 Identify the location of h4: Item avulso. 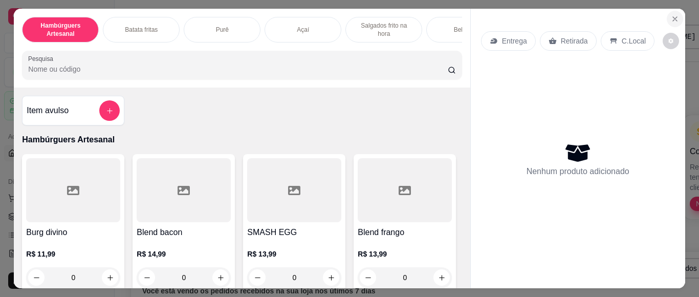
(48, 110).